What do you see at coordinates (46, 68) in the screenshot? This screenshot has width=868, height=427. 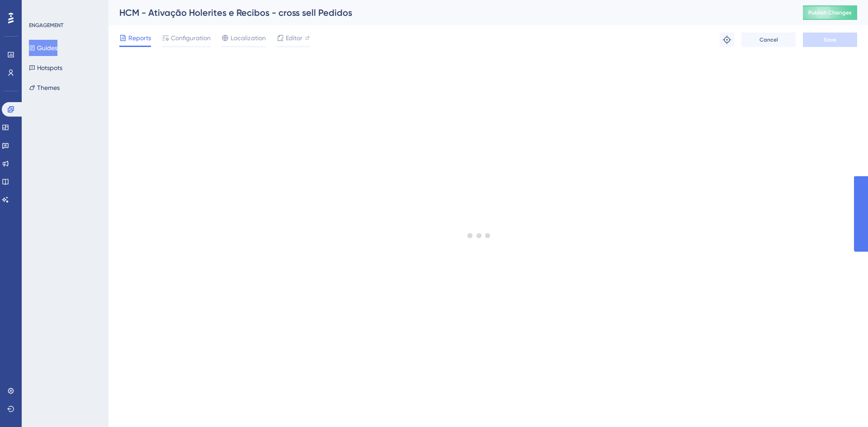 I see `button: Hotspots` at bounding box center [46, 68].